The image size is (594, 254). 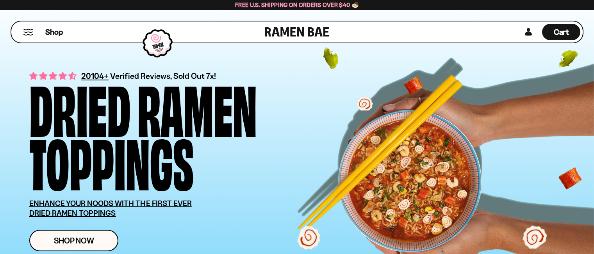 I want to click on div: Toppings, so click(x=111, y=160).